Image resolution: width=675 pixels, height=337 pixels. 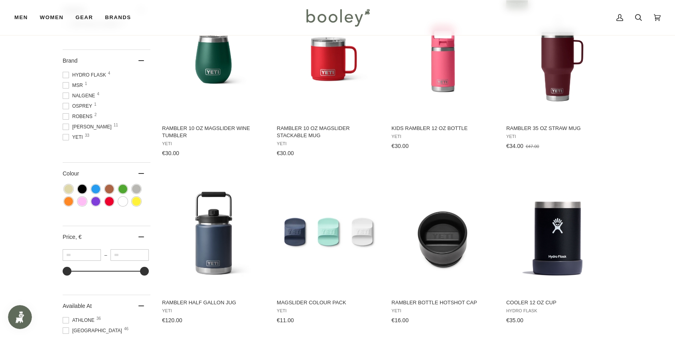 I want to click on a: Rambler Half Gallon Jug, so click(x=213, y=250).